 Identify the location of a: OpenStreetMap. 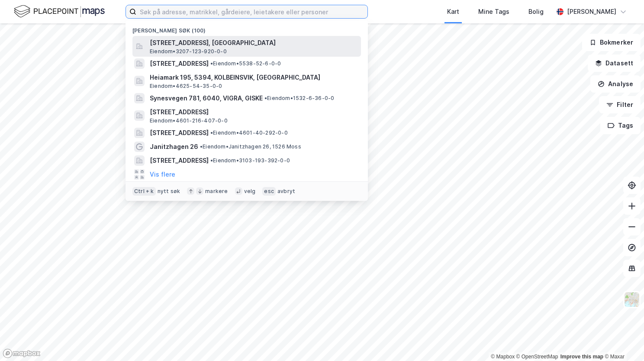
(537, 357).